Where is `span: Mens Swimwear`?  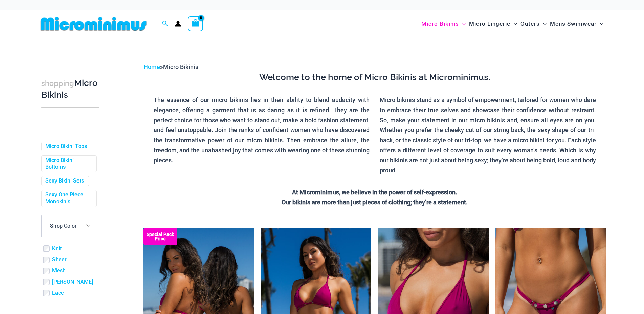
span: Mens Swimwear is located at coordinates (573, 24).